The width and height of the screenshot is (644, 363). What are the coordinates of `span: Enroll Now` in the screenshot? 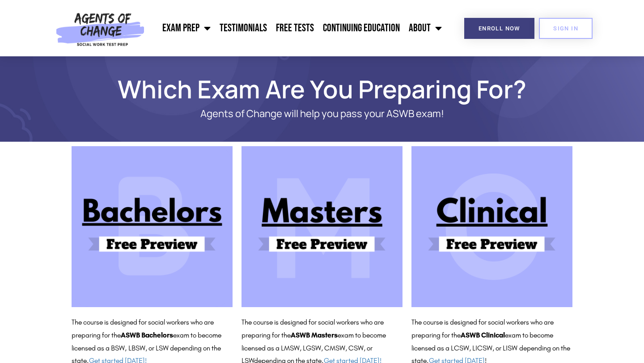 It's located at (499, 28).